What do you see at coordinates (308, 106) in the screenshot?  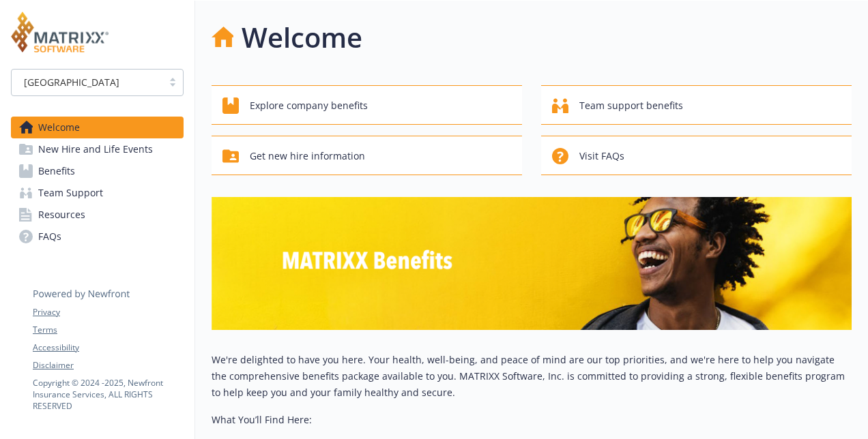 I see `span: Explore company benefits` at bounding box center [308, 106].